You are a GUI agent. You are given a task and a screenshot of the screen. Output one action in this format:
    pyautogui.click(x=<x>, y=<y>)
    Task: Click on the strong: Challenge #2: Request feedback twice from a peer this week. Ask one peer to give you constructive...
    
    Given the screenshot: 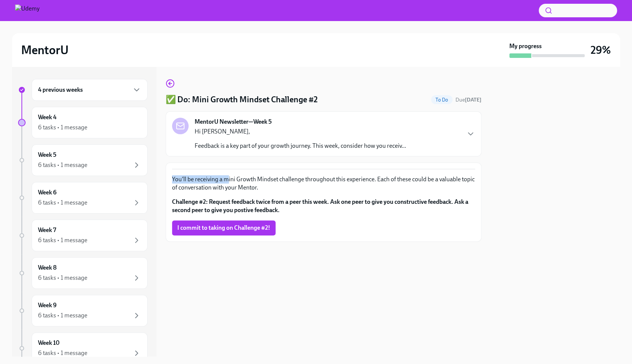 What is the action you would take?
    pyautogui.click(x=320, y=206)
    